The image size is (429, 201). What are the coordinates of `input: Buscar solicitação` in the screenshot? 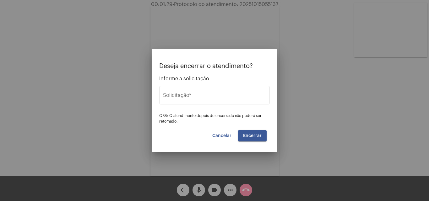 It's located at (214, 97).